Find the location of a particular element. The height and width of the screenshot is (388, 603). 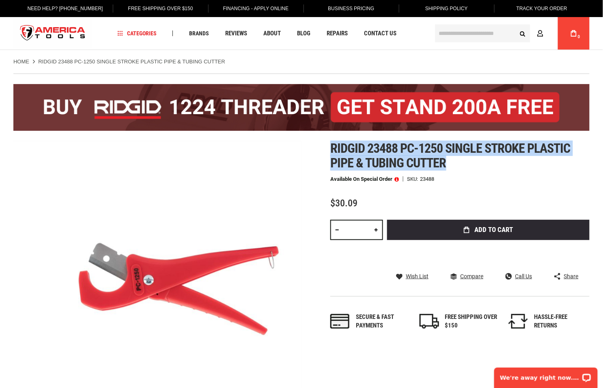

p: We're away right now. Please check back later! is located at coordinates (52, 15).